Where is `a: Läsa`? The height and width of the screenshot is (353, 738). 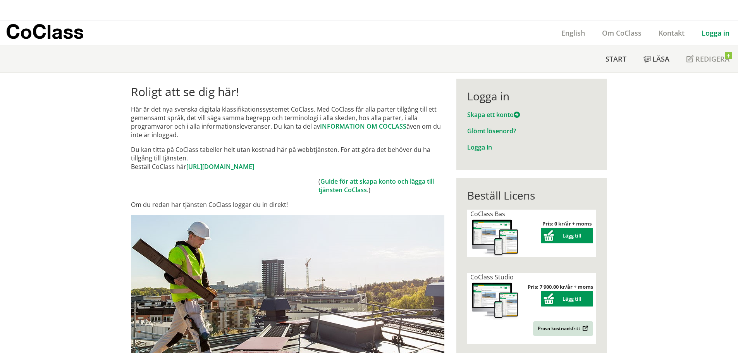
a: Läsa is located at coordinates (657, 59).